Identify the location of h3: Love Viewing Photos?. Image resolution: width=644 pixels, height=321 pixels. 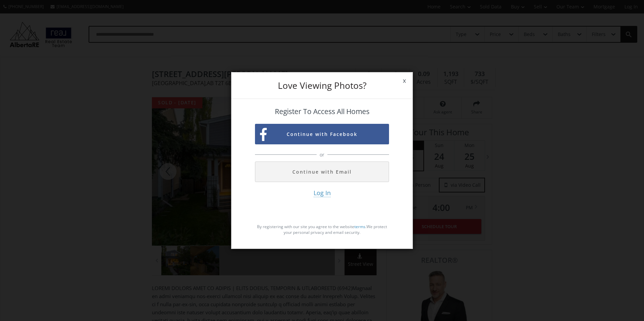
(322, 86).